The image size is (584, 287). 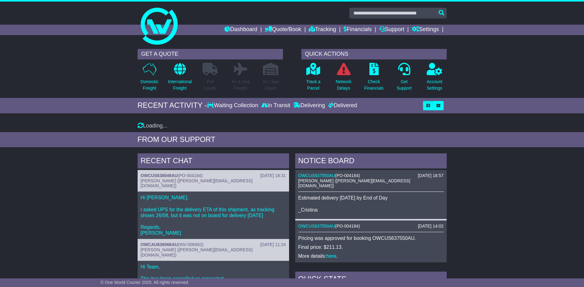 What do you see at coordinates (292, 139) in the screenshot?
I see `div: FROM OUR SUPPORT` at bounding box center [292, 139].